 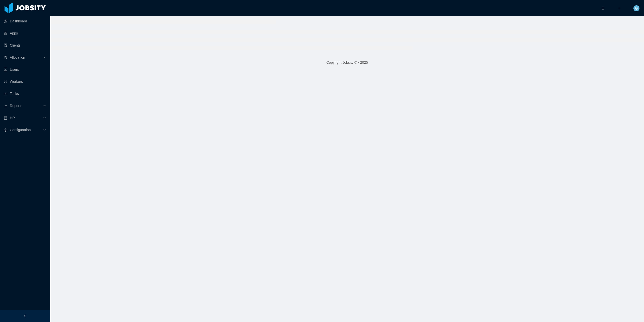 What do you see at coordinates (5, 130) in the screenshot?
I see `i: icon: setting` at bounding box center [5, 130].